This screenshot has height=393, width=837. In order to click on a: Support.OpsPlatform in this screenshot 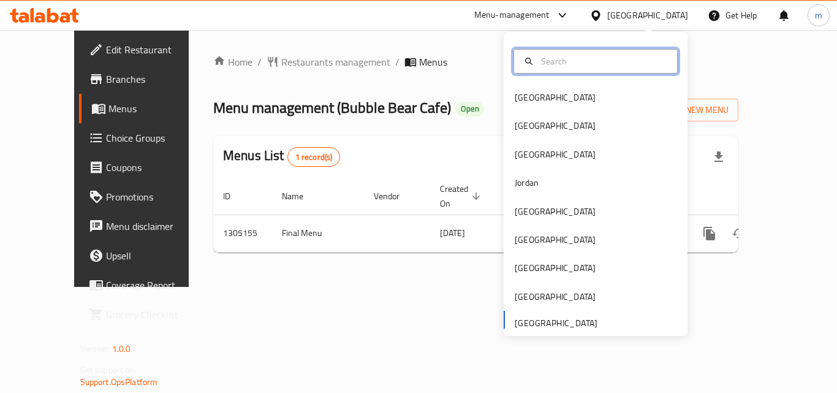, I will do `click(119, 382)`.